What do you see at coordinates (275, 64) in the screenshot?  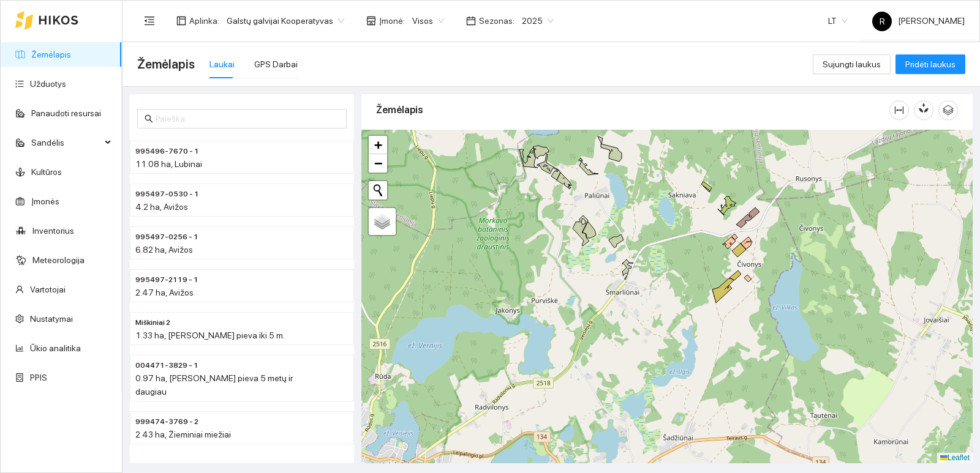 I see `div: GPS Darbai` at bounding box center [275, 64].